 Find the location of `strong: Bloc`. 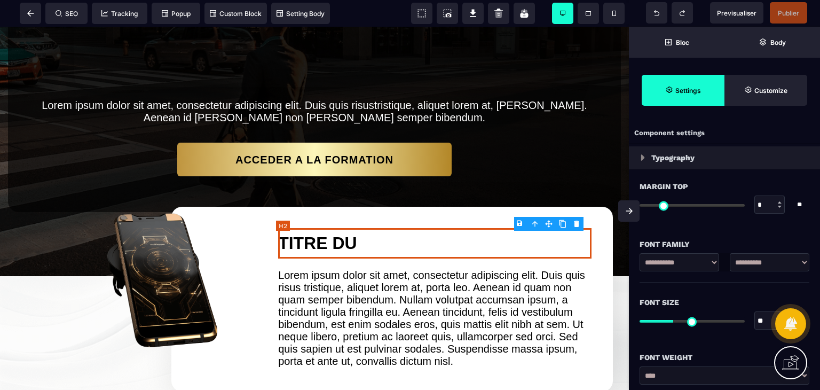

strong: Bloc is located at coordinates (683, 42).